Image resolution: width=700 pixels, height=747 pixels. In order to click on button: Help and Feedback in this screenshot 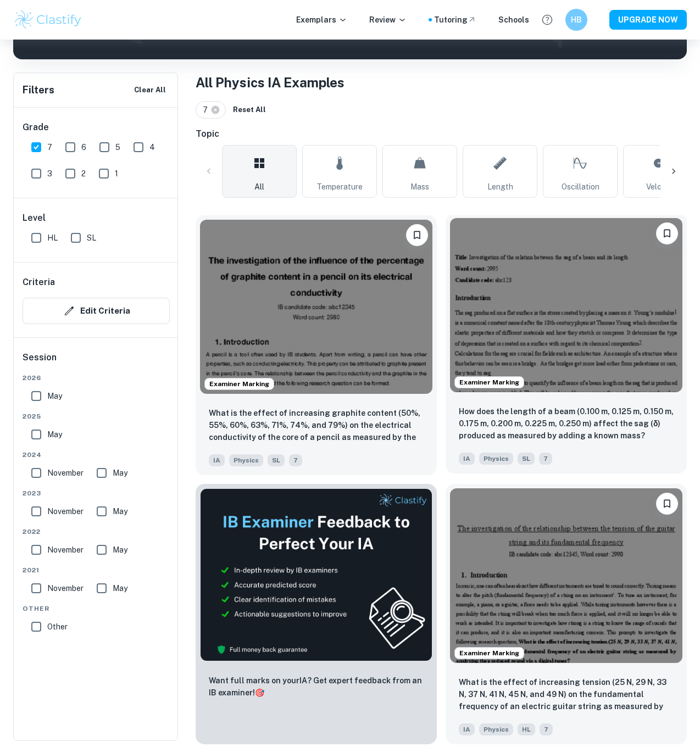, I will do `click(547, 20)`.